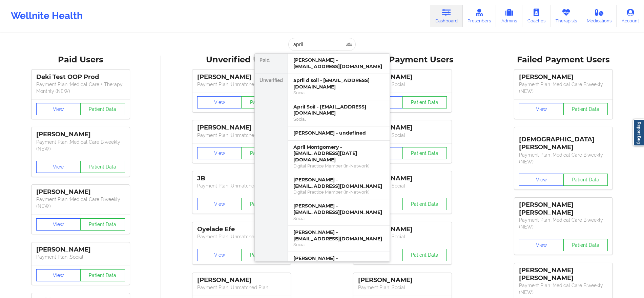 The image size is (644, 298). Describe the element at coordinates (563, 60) in the screenshot. I see `div: Failed Payment Users` at that location.